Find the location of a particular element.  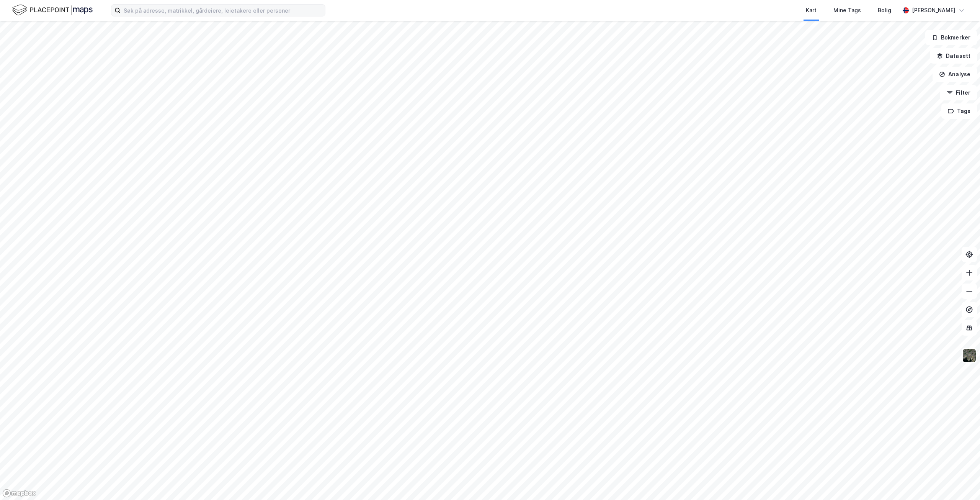

button: Analyse is located at coordinates (955, 75).